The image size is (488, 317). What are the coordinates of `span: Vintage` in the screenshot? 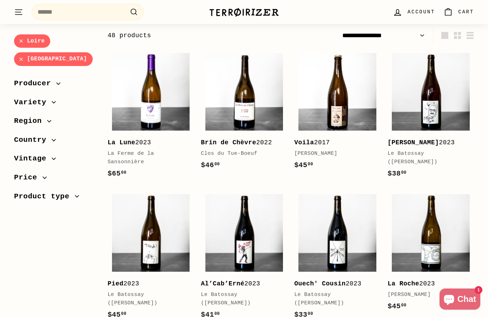 It's located at (33, 159).